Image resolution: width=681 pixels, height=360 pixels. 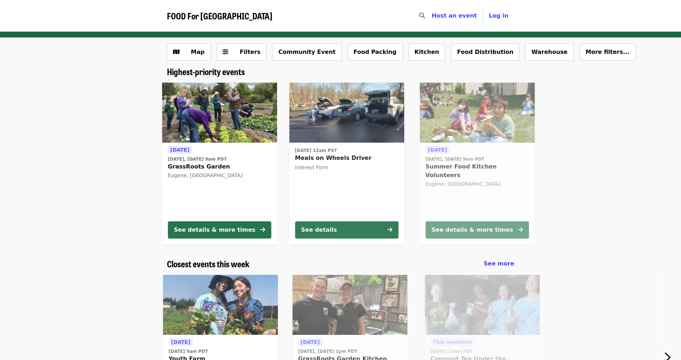 What do you see at coordinates (477, 163) in the screenshot?
I see `a: See details for "Summer Food Kitchen Volunteers"` at bounding box center [477, 163].